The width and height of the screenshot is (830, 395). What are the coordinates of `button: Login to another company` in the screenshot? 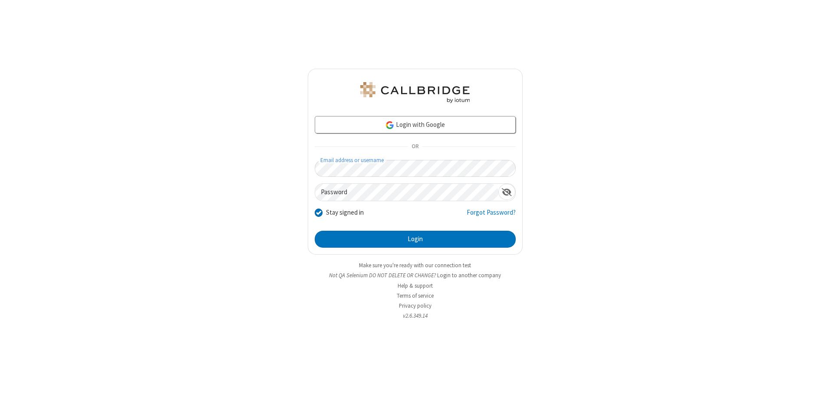 It's located at (469, 275).